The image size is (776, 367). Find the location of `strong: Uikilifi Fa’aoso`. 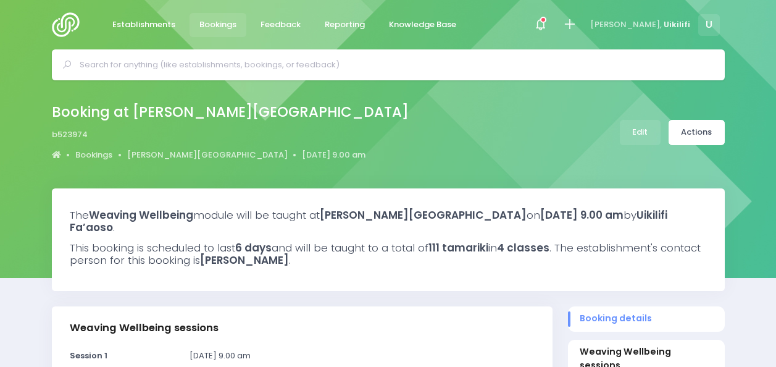

strong: Uikilifi Fa’aoso is located at coordinates (368, 221).